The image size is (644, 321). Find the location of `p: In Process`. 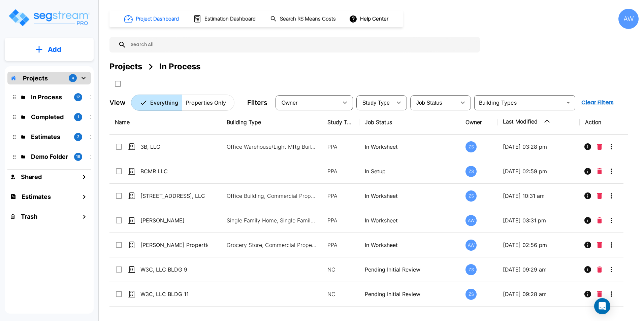

p: In Process is located at coordinates (50, 97).